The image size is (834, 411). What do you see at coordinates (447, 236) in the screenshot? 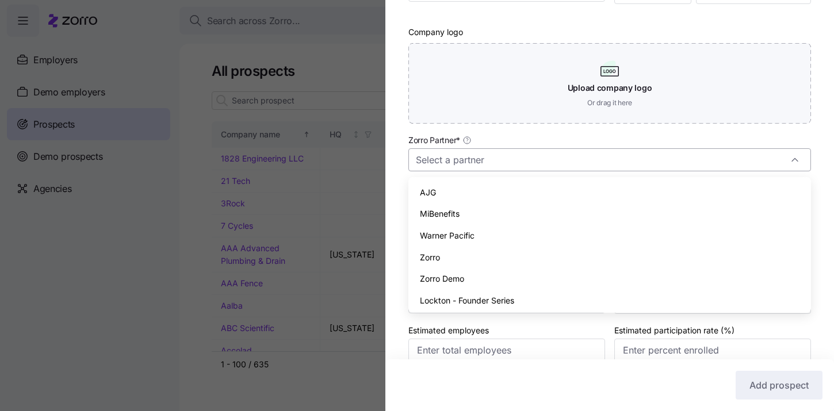
I see `span: Warner Pacific` at bounding box center [447, 236].